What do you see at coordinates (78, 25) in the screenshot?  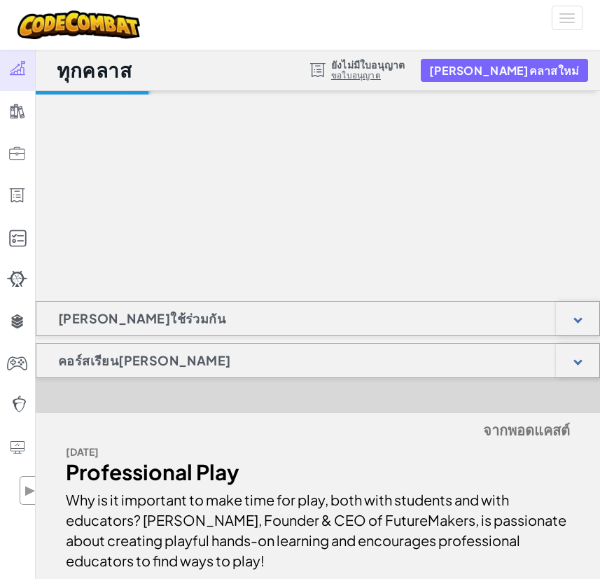 I see `img: CodeCombat logo` at bounding box center [78, 25].